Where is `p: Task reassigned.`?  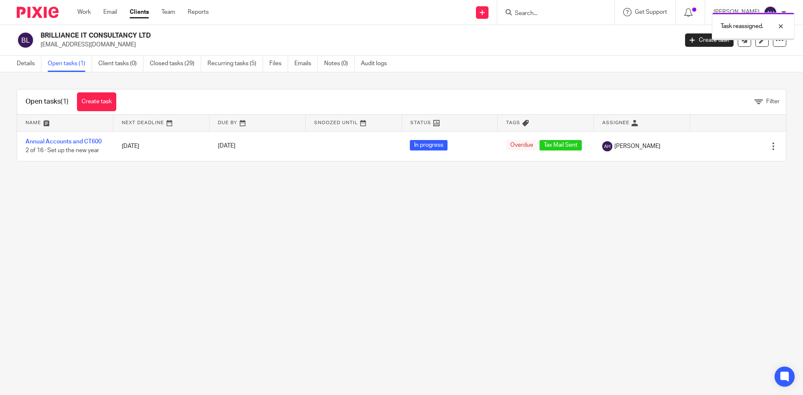 p: Task reassigned. is located at coordinates (742, 26).